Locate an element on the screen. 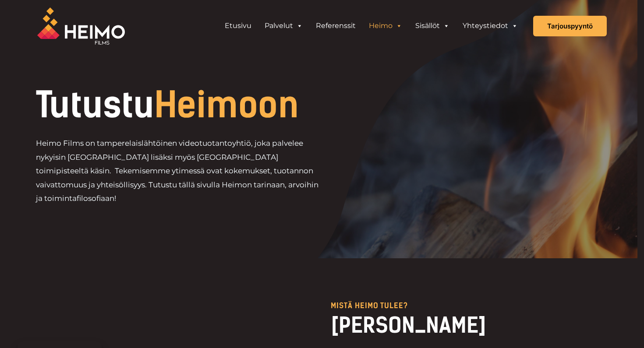  p: Mistä heimo tulee? is located at coordinates (469, 306).